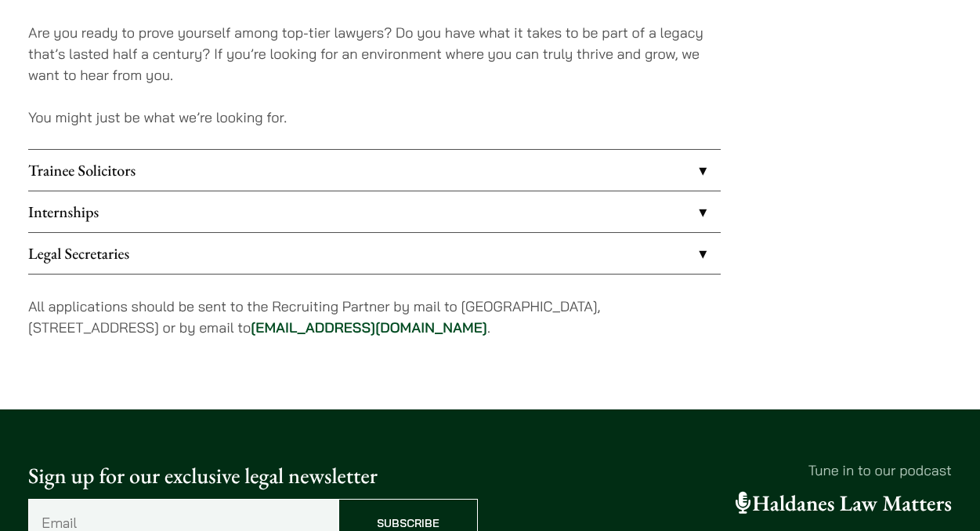 Image resolution: width=980 pixels, height=531 pixels. Describe the element at coordinates (844, 504) in the screenshot. I see `a: Haldanes Law Matters` at that location.